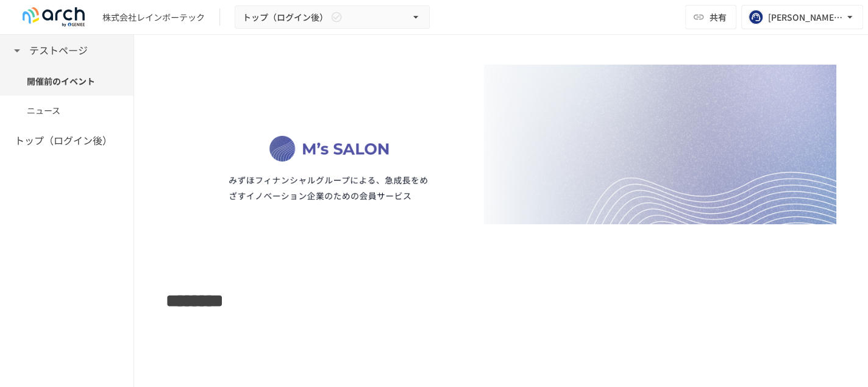 This screenshot has width=868, height=387. What do you see at coordinates (153, 17) in the screenshot?
I see `div: 株式会社レインボーテック` at bounding box center [153, 17].